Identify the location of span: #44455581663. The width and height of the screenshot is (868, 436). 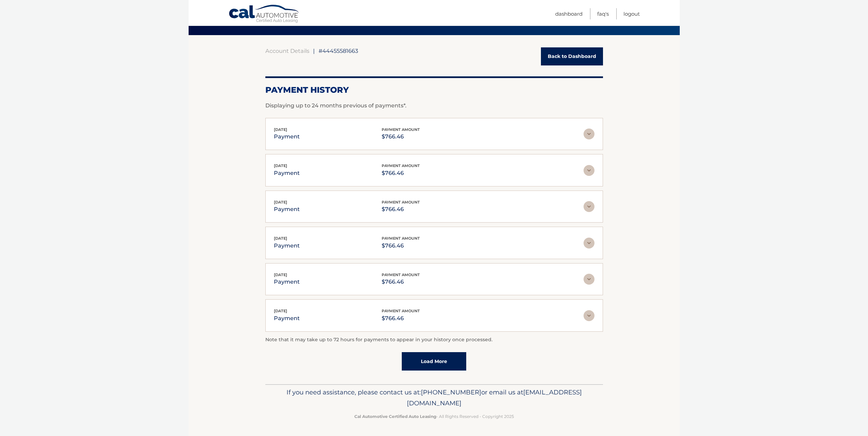
(338, 51).